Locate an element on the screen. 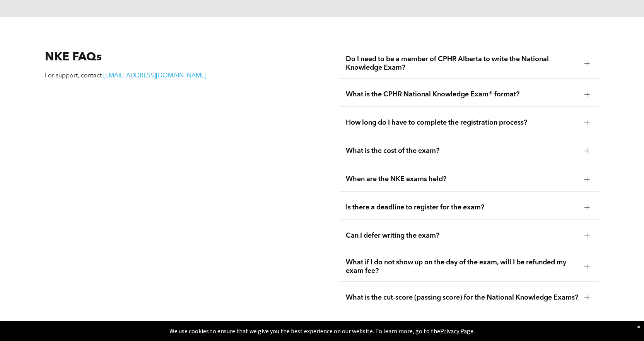 Image resolution: width=644 pixels, height=341 pixels. span: Is there a deadline to register for the exam? is located at coordinates (461, 208).